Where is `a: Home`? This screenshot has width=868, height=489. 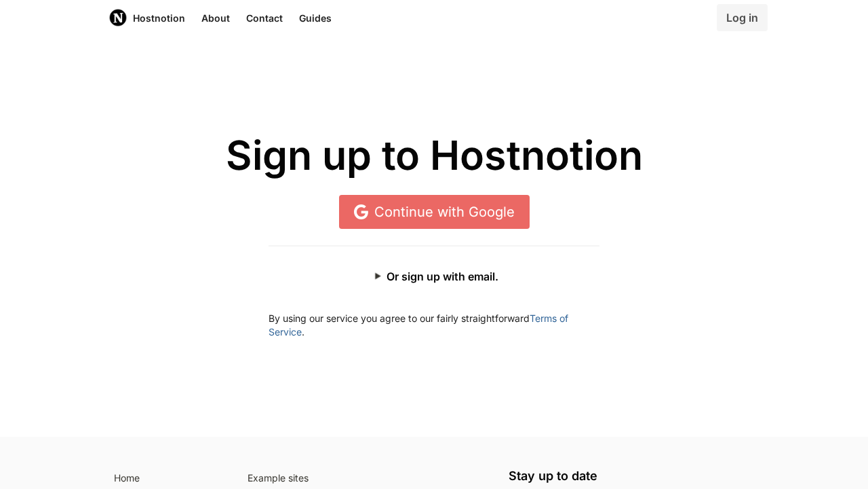
a: Home is located at coordinates (167, 479).